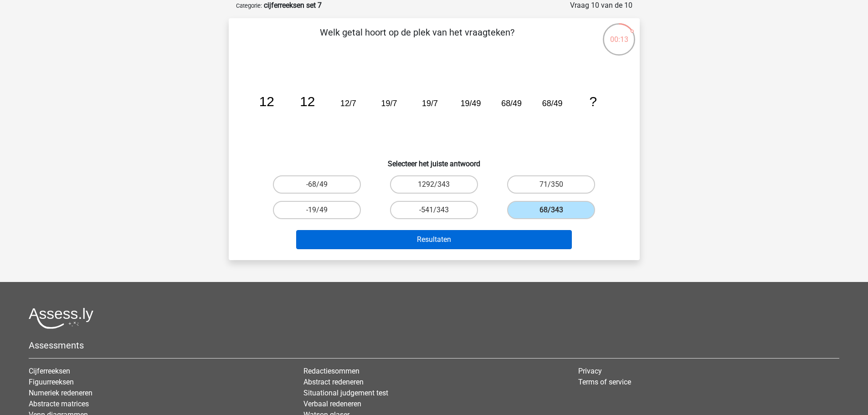  Describe the element at coordinates (417, 39) in the screenshot. I see `p: Welk getal hoort op de plek van het vraagteken?` at that location.